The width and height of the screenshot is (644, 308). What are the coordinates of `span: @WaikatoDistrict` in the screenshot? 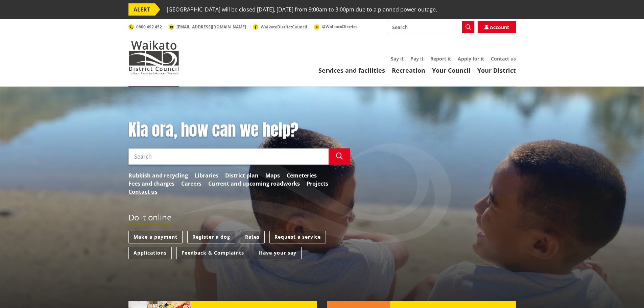 It's located at (340, 26).